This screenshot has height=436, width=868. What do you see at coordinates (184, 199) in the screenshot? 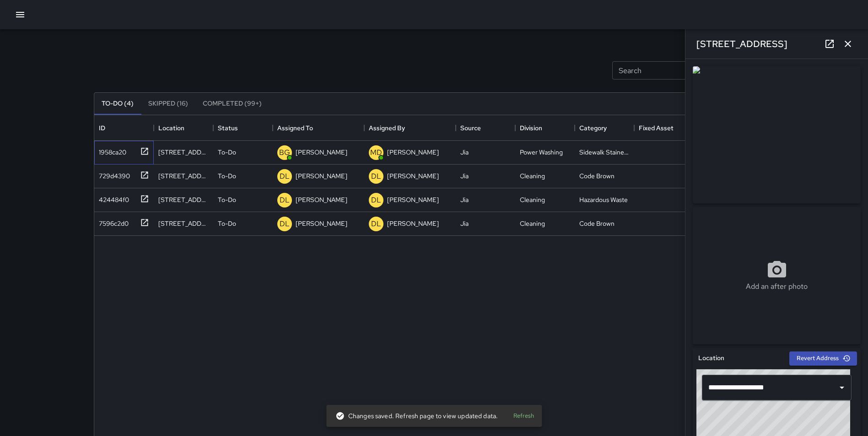
I see `div: 703 East 8th Street` at bounding box center [184, 199].